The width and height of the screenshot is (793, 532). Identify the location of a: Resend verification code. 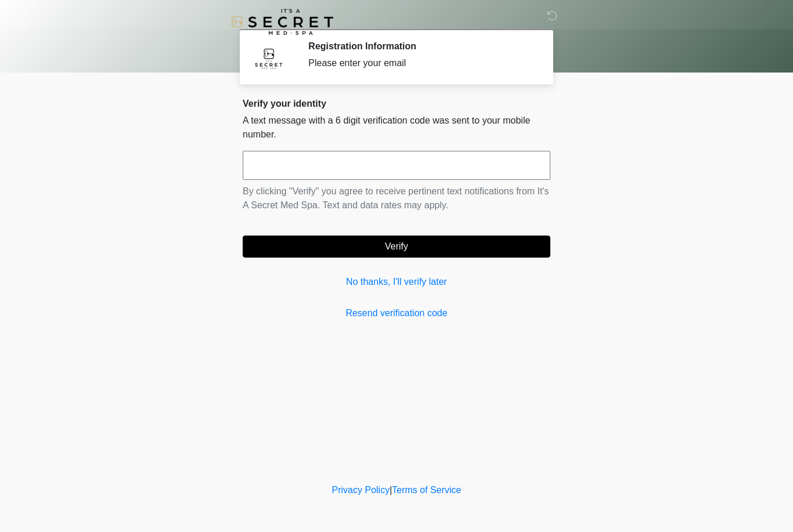
(396, 313).